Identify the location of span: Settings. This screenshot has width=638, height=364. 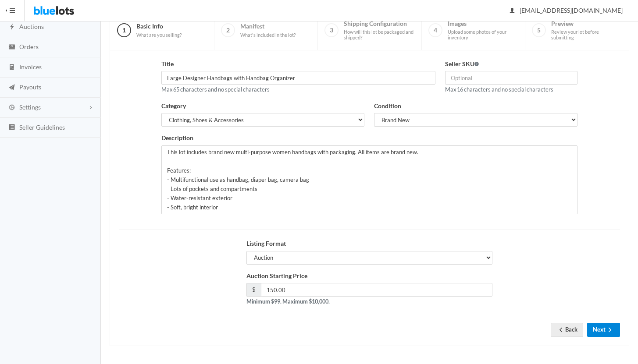
(30, 107).